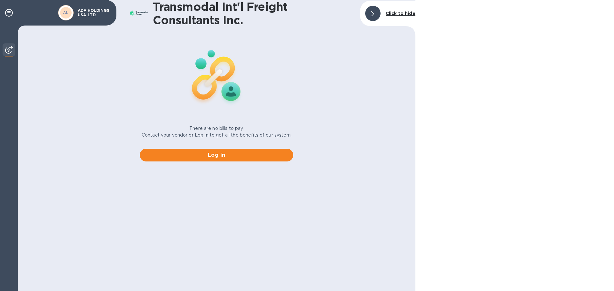 The image size is (614, 291). I want to click on p: There are no bills to pay. Contact your vendor or Log in to get all the benefits of our system., so click(216, 132).